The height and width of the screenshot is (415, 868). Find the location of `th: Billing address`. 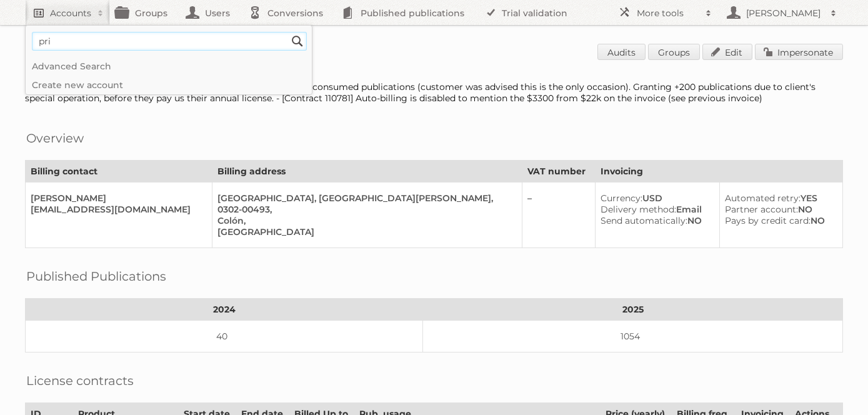

th: Billing address is located at coordinates (367, 172).